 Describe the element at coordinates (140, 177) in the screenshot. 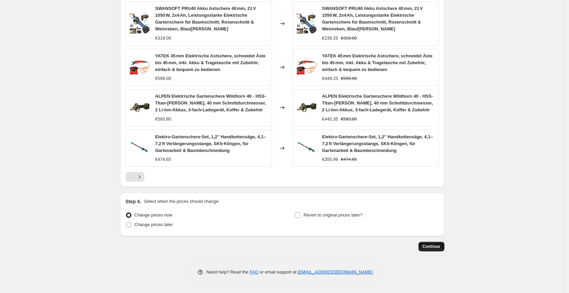

I see `button: Next` at that location.